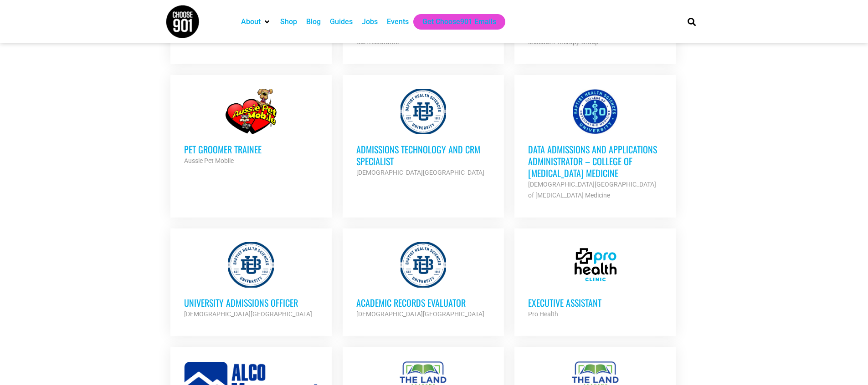  Describe the element at coordinates (454, 22) in the screenshot. I see `nav: Main nav` at that location.